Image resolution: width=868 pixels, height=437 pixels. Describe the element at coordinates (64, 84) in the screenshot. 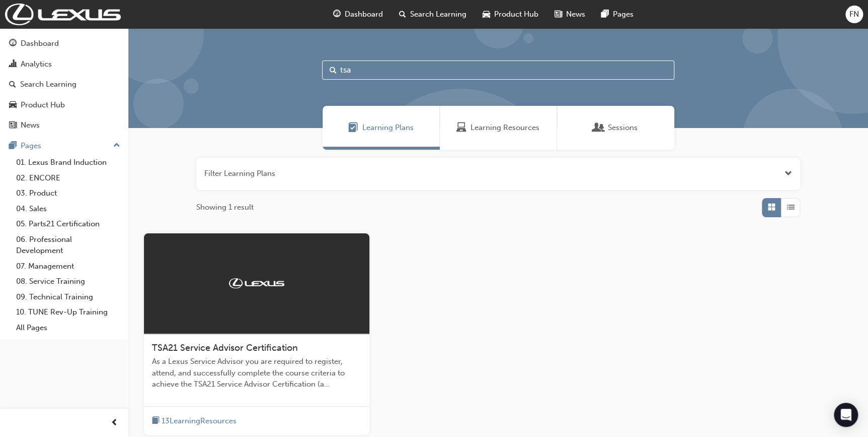

I see `button: DashboardAnalyticsSearch LearningProduct HubNews` at that location.